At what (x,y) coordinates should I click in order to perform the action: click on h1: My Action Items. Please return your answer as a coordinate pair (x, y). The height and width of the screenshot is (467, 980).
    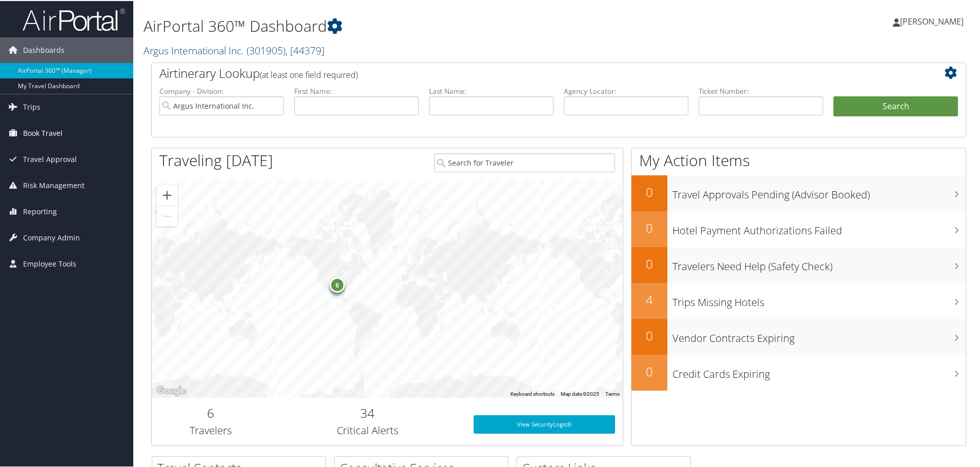
    Looking at the image, I should click on (799, 159).